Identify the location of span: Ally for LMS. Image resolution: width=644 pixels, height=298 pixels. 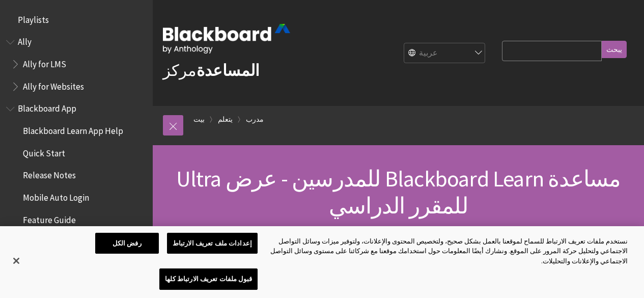
(45, 62).